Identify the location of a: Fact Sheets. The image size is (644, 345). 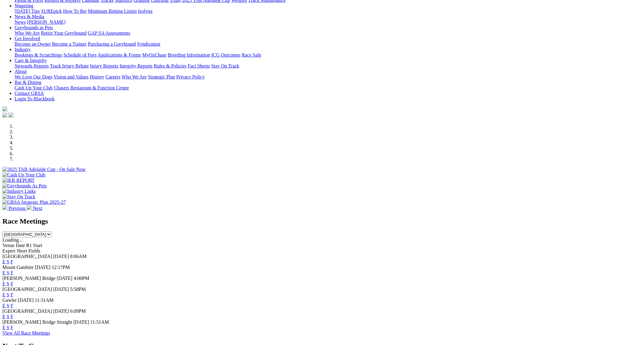
(199, 66).